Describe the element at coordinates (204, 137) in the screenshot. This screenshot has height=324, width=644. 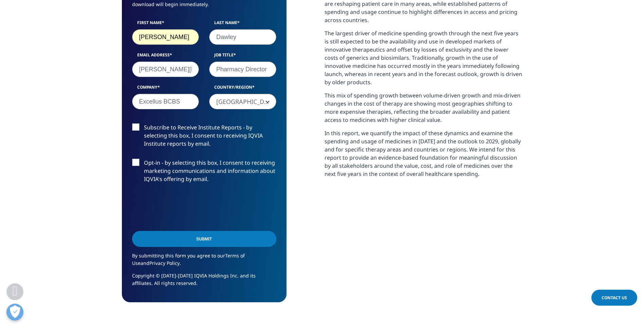
I see `label: Subscribe to Receive Institute Reports - by selecting this box, I consent to receiving IQVIA Inst...` at that location.